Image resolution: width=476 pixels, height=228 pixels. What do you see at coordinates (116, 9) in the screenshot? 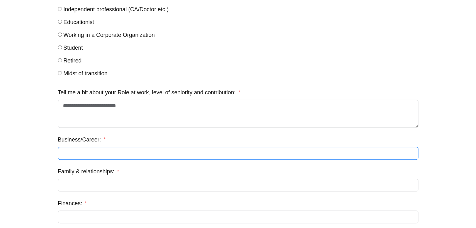
I see `span: Independent professional (CA/Doctor etc.)` at bounding box center [116, 9].